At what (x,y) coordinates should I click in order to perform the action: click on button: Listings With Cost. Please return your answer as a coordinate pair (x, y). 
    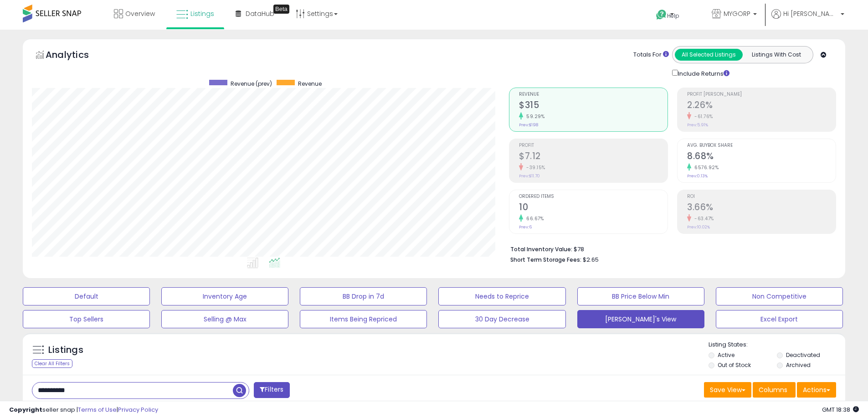
    Looking at the image, I should click on (776, 54).